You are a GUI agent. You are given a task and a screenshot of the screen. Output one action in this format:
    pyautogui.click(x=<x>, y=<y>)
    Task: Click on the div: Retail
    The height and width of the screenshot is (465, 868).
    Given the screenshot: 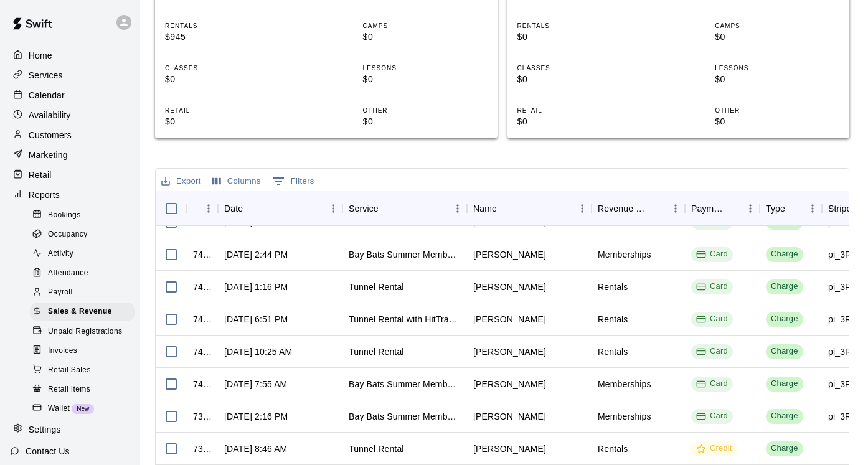 What is the action you would take?
    pyautogui.click(x=70, y=175)
    